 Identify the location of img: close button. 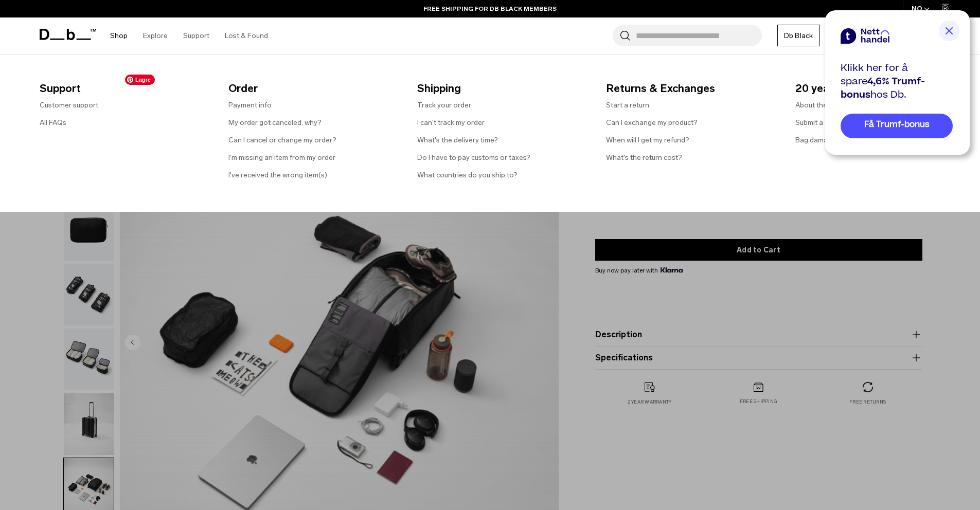
(950, 31).